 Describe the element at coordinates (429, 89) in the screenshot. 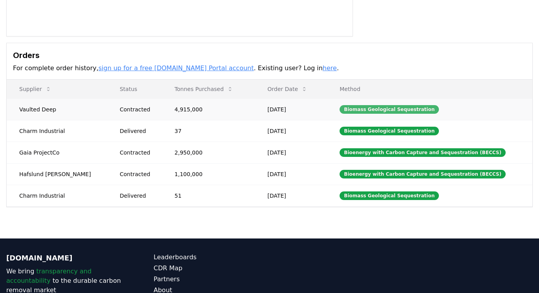

I see `p: Method` at that location.